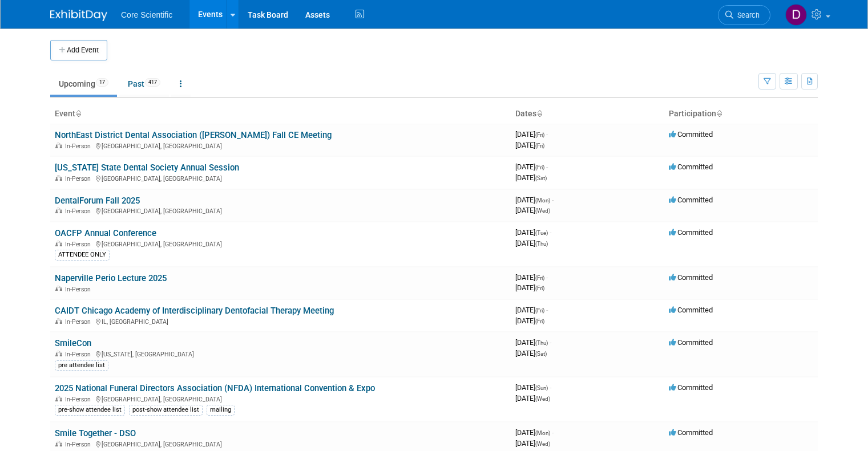 The height and width of the screenshot is (451, 868). I want to click on th: Event, so click(280, 114).